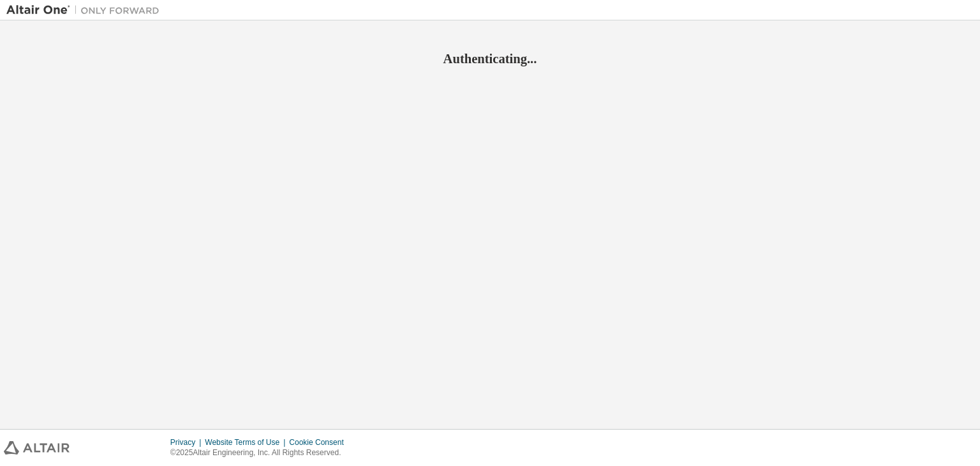 This screenshot has height=466, width=980. I want to click on h2: Authenticating..., so click(490, 59).